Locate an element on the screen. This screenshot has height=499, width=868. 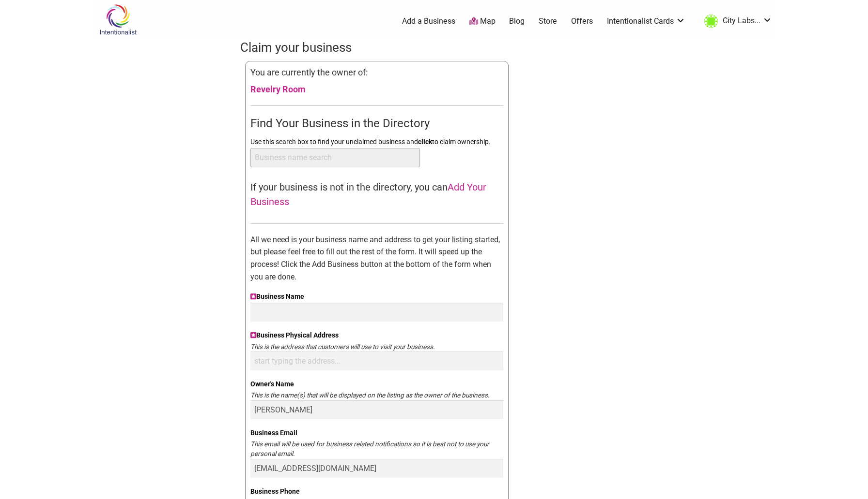
li: City Labs... is located at coordinates (736, 21).